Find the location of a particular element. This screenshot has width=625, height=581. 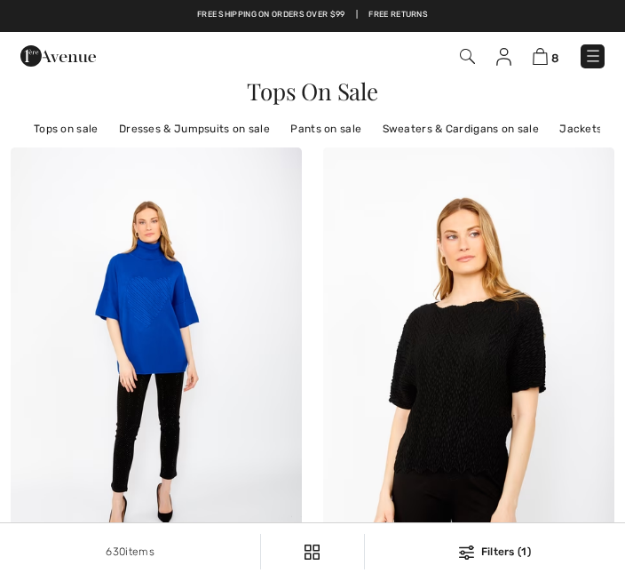

img: Shopping Bag is located at coordinates (540, 56).